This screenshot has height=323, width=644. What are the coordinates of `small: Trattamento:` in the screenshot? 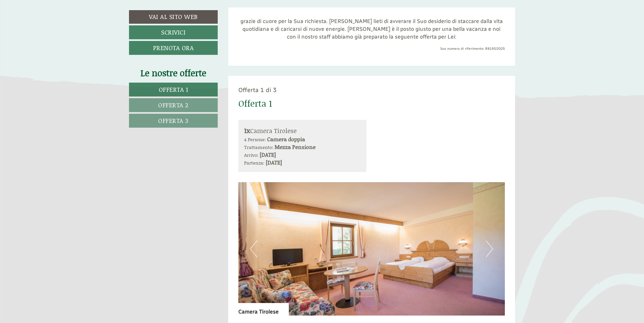 It's located at (258, 147).